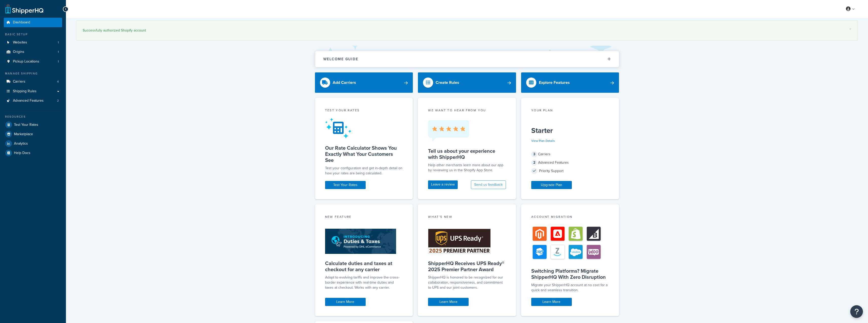  I want to click on li: Dashboard, so click(33, 22).